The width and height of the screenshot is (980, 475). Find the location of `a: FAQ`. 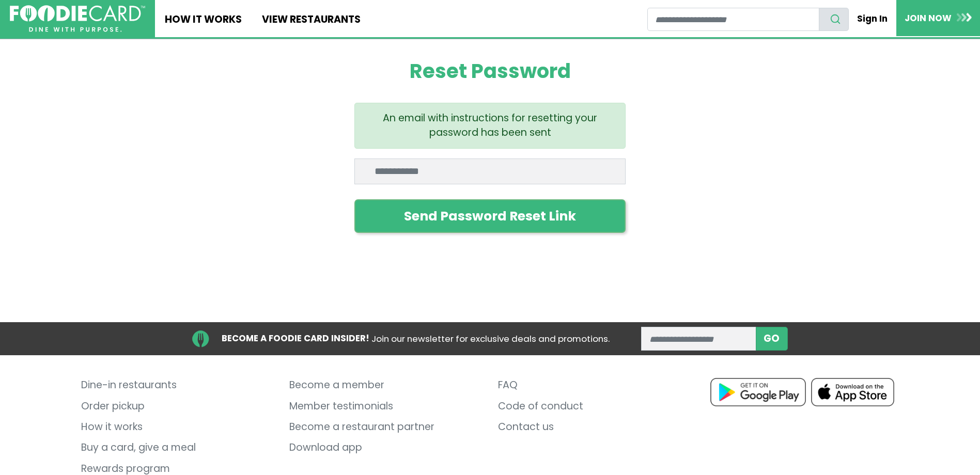

a: FAQ is located at coordinates (594, 386).